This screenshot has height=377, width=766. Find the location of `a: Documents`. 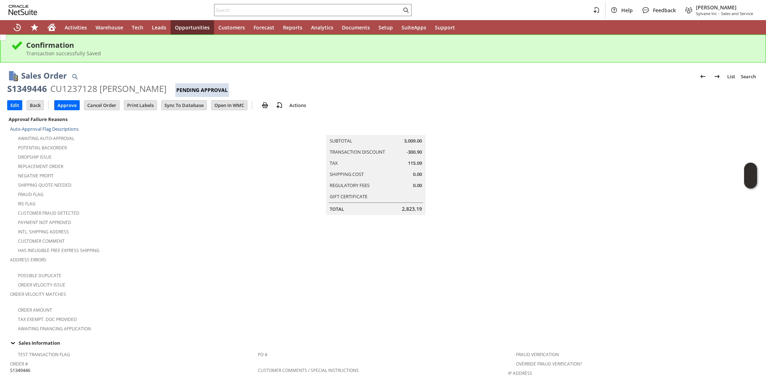

a: Documents is located at coordinates (356, 27).